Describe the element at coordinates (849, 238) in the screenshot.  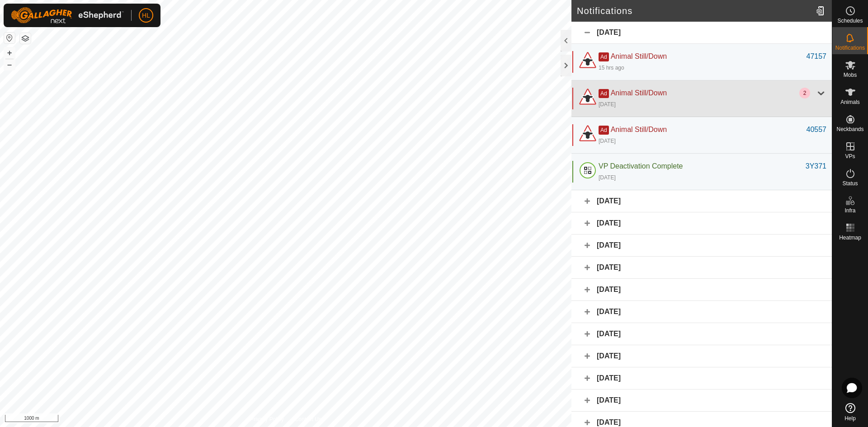
I see `span: Heatmap` at that location.